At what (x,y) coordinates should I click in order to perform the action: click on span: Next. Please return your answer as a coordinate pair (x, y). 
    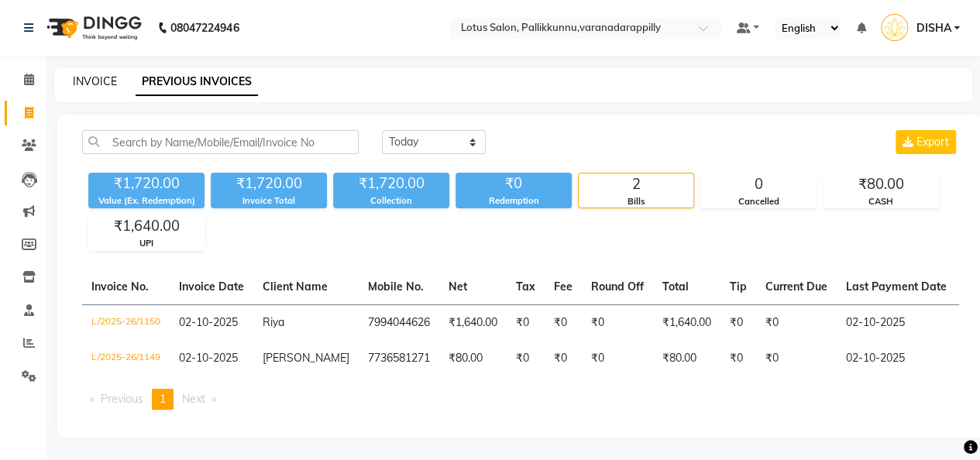
    Looking at the image, I should click on (193, 399).